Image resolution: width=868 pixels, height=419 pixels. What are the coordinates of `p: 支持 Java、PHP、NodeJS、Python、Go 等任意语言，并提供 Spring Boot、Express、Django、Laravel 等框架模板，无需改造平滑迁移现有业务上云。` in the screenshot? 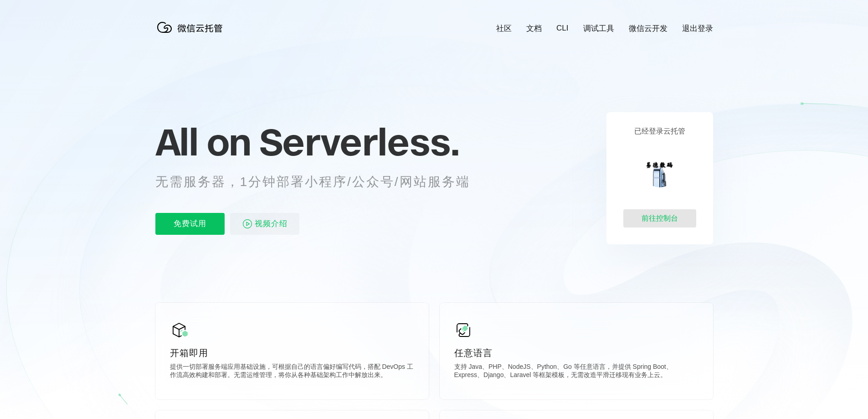 It's located at (576, 372).